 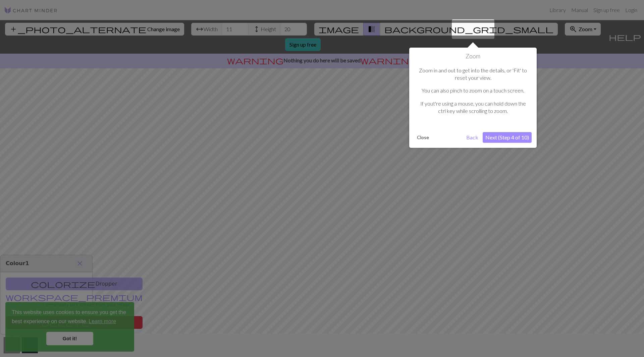 I want to click on h1: Zoom, so click(x=473, y=56).